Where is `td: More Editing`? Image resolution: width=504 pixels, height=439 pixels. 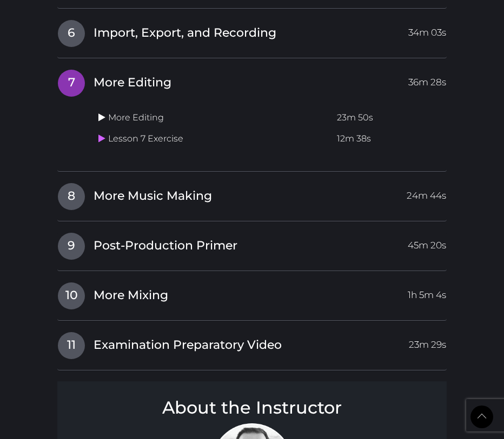
td: More Editing is located at coordinates (213, 118).